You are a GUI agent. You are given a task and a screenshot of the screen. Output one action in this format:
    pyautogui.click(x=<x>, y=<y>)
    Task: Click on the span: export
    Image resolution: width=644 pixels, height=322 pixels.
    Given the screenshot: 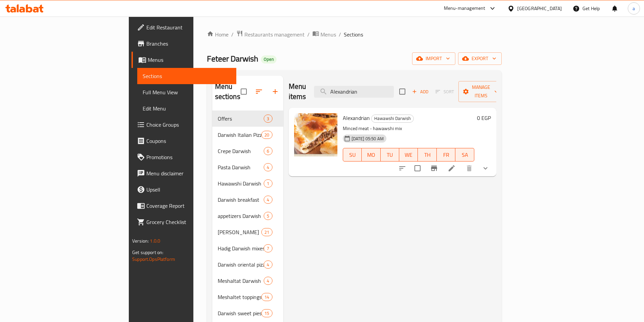 What is the action you would take?
    pyautogui.click(x=480, y=58)
    